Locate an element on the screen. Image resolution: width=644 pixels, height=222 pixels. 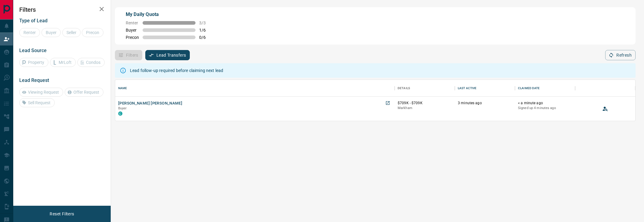
h2: Filters is located at coordinates (62, 10).